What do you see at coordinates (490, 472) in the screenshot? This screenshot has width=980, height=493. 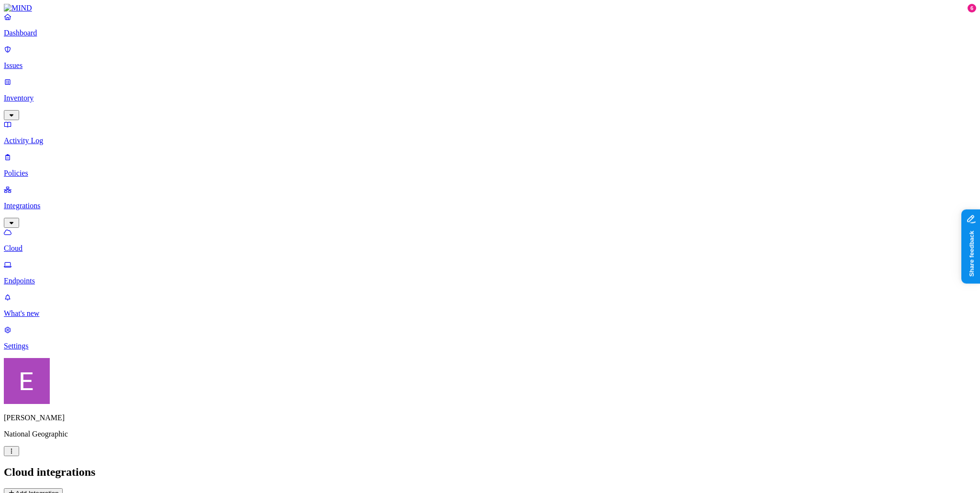 I see `h2: Cloud integrations` at bounding box center [490, 472].